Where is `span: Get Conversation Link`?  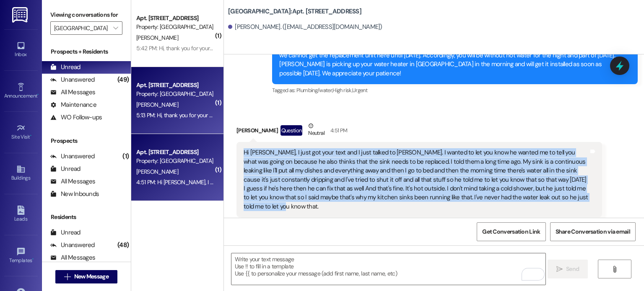
span: Get Conversation Link is located at coordinates (511, 232).